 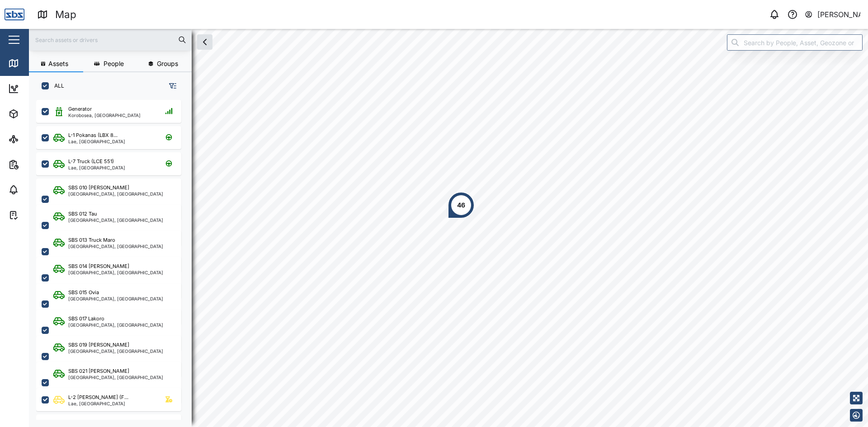 I want to click on span: Groups, so click(x=167, y=64).